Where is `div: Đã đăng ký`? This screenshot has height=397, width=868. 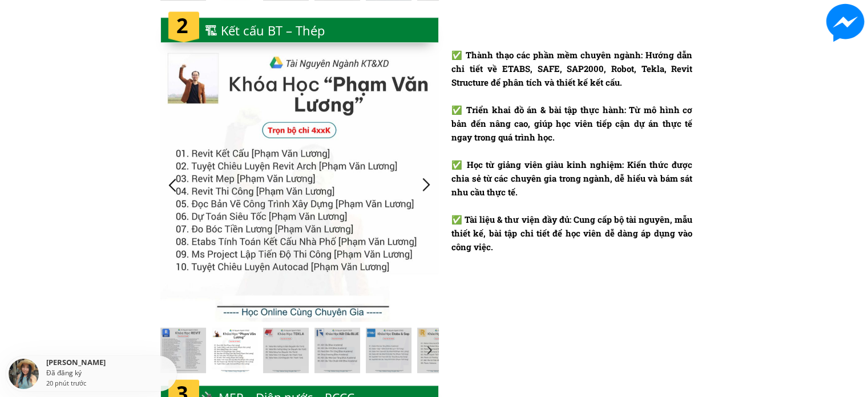 div: Đã đăng ký is located at coordinates (110, 373).